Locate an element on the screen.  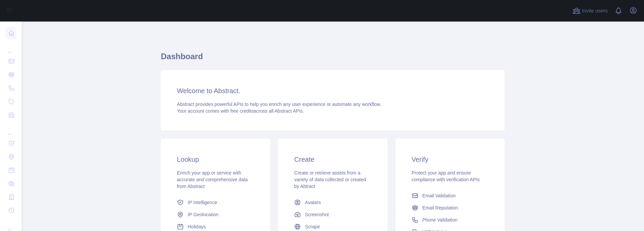
span: Phone Validation is located at coordinates (440, 220).